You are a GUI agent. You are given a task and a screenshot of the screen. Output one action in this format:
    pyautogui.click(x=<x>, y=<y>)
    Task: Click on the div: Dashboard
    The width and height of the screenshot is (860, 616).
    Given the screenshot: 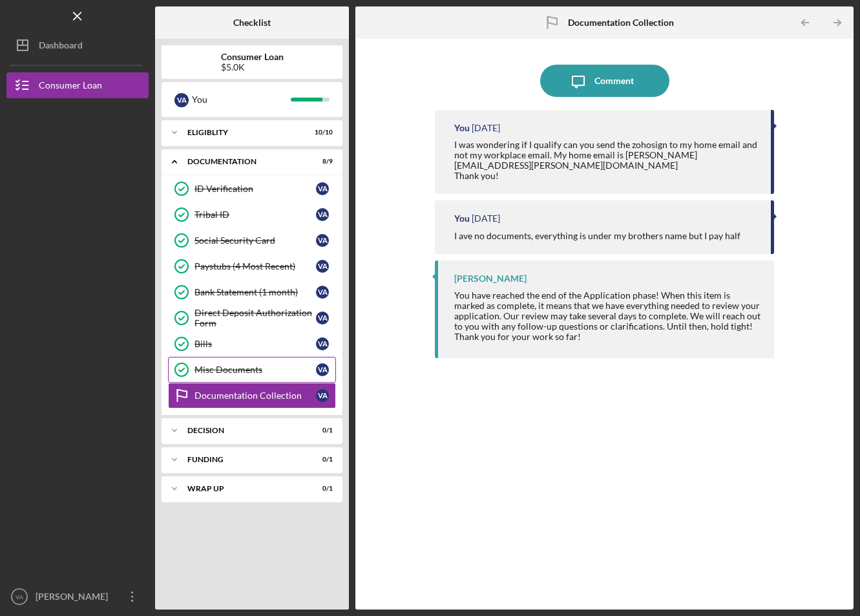 What is the action you would take?
    pyautogui.click(x=61, y=46)
    